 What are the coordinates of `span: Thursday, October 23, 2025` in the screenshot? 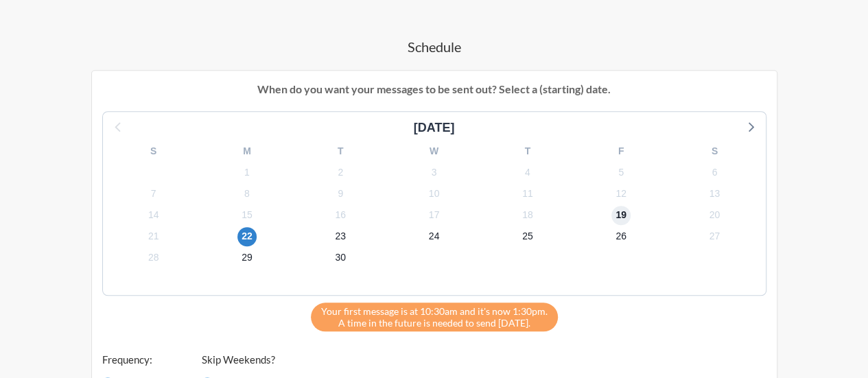 It's located at (340, 237).